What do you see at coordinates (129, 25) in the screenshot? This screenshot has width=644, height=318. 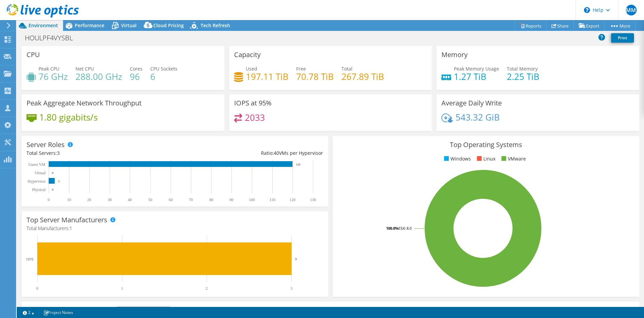 I see `span: Virtual` at bounding box center [129, 25].